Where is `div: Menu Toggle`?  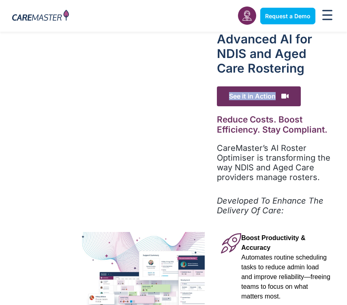 div: Menu Toggle is located at coordinates (327, 16).